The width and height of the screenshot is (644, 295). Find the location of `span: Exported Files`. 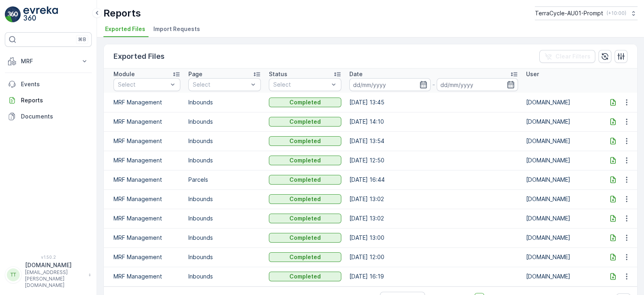

span: Exported Files is located at coordinates (126, 29).